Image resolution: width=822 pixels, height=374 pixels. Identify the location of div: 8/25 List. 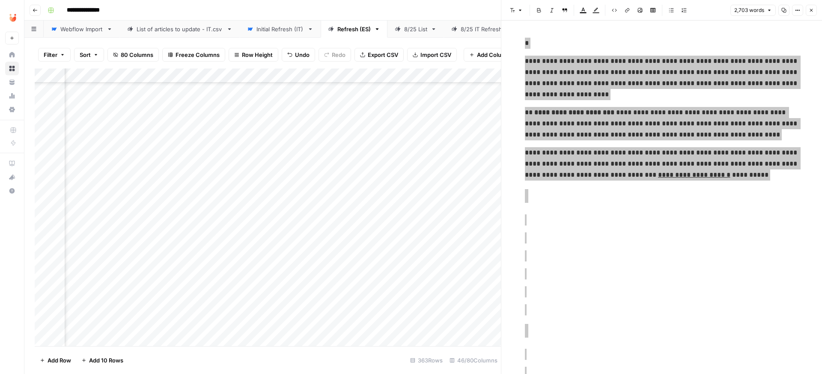
(416, 29).